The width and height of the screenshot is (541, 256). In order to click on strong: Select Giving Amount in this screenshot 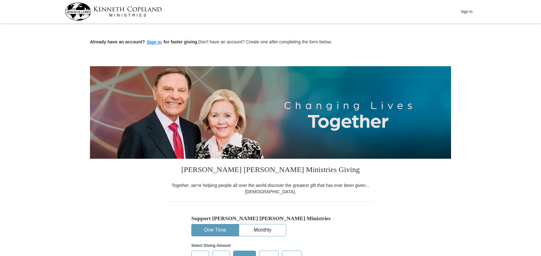, I will do `click(211, 245)`.